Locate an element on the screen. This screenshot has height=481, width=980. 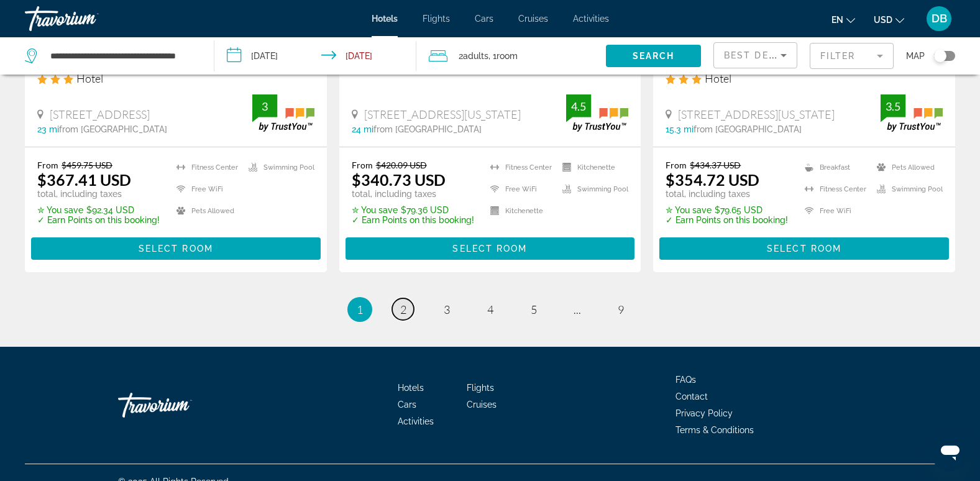
mat-select: Sort by is located at coordinates (755, 55).